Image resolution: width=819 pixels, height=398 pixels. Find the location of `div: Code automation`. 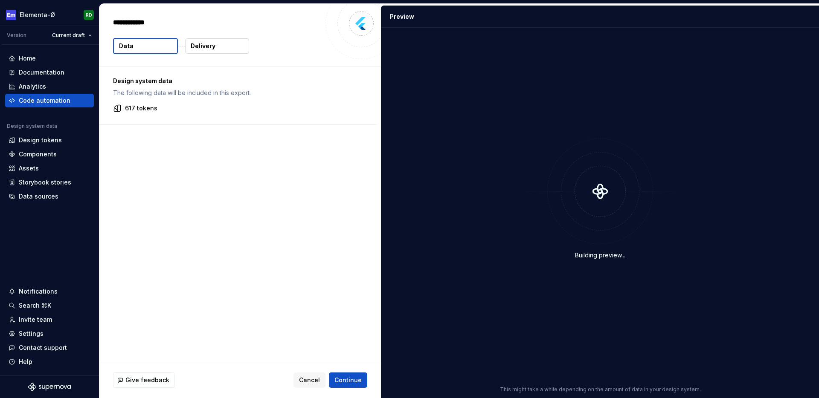

div: Code automation is located at coordinates (44, 101).